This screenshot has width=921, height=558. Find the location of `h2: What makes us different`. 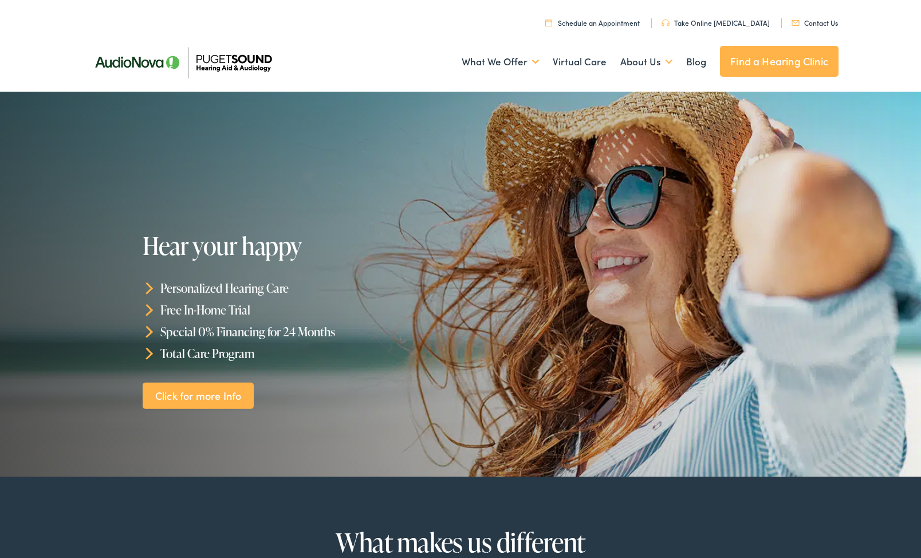

h2: What makes us different is located at coordinates (461, 542).